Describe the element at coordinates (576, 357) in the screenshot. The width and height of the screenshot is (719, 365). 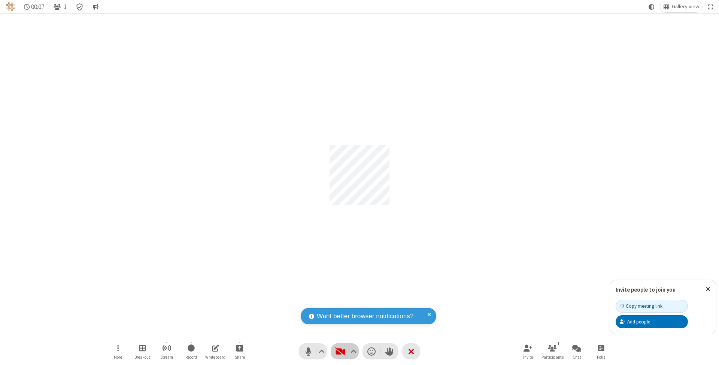
I see `span: Chat` at that location.